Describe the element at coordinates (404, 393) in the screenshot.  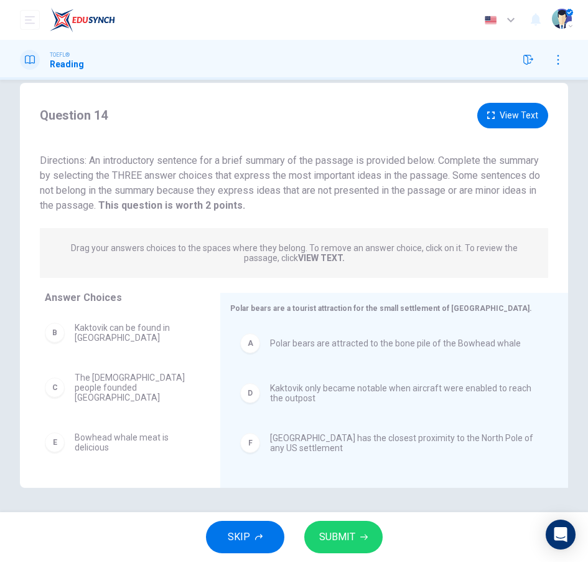
I see `span: Kaktovik only became notable when aircraft were enabled to reach the outpost` at that location.